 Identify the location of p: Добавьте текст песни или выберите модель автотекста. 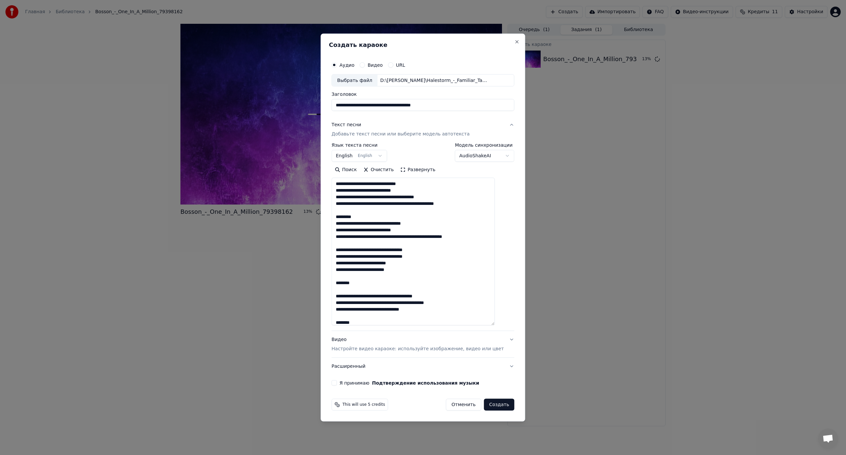
(401, 134).